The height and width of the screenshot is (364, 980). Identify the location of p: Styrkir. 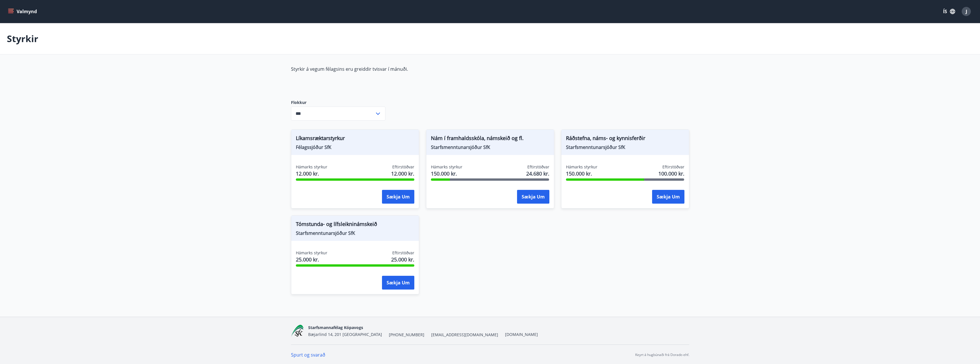
(22, 38).